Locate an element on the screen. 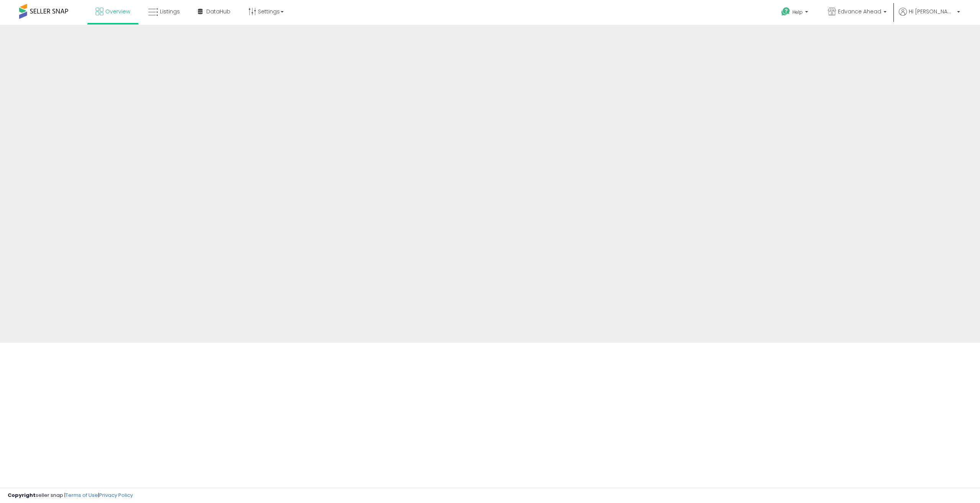  span: Edvance Ahead is located at coordinates (859, 11).